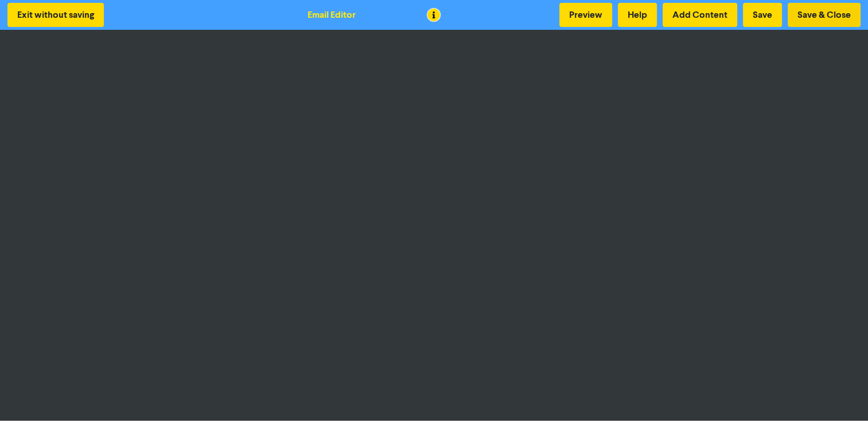 This screenshot has width=868, height=423. I want to click on button: Help, so click(637, 15).